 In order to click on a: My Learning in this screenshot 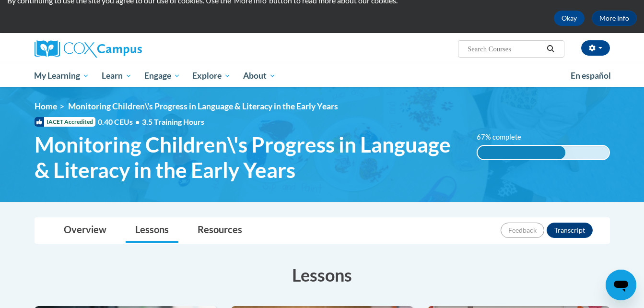, I will do `click(62, 76)`.